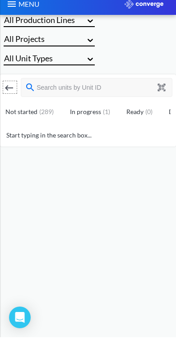 Image resolution: width=176 pixels, height=344 pixels. What do you see at coordinates (91, 119) in the screenshot?
I see `a: In progress` at bounding box center [91, 119].